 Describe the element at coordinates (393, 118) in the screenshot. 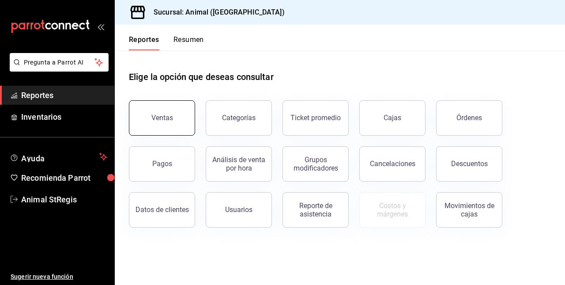

I see `a: Cajas` at that location.